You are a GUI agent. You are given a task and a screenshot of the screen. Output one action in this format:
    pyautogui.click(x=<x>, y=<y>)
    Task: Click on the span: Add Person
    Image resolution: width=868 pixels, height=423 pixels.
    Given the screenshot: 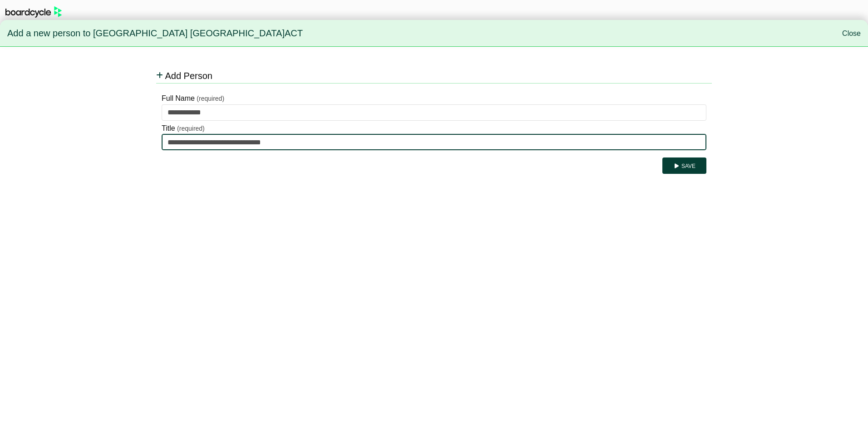 What is the action you would take?
    pyautogui.click(x=188, y=76)
    